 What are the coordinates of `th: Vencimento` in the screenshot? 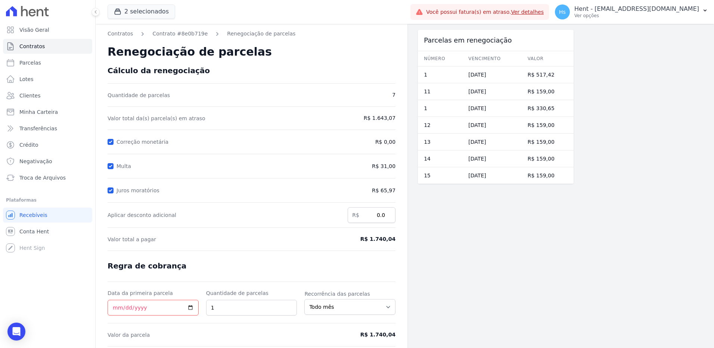 It's located at (492, 59).